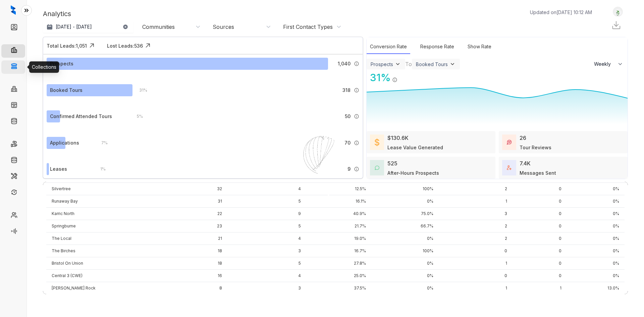 The image size is (644, 317). Describe the element at coordinates (13, 67) in the screenshot. I see `li: Collections` at that location.